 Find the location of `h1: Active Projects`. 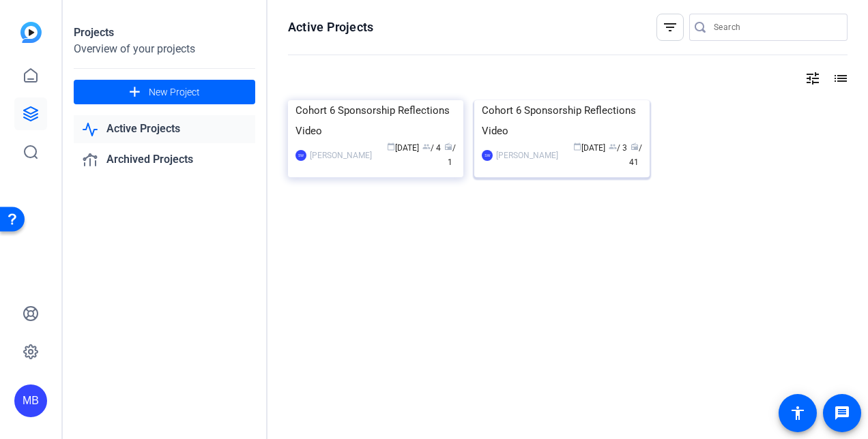

h1: Active Projects is located at coordinates (330, 27).